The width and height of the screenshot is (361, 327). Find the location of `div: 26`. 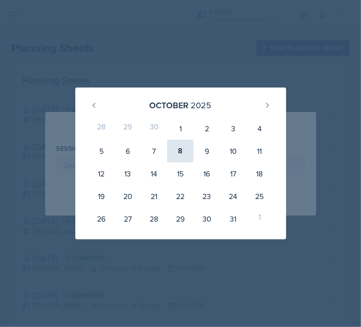

div: 26 is located at coordinates (102, 219).